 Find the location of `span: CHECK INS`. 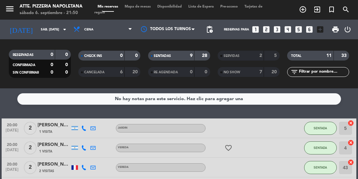

span: CHECK INS is located at coordinates (93, 56).